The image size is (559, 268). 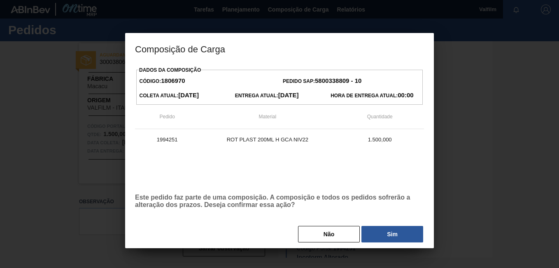 What do you see at coordinates (169, 96) in the screenshot?
I see `span: Coleta Atual:` at bounding box center [169, 96].